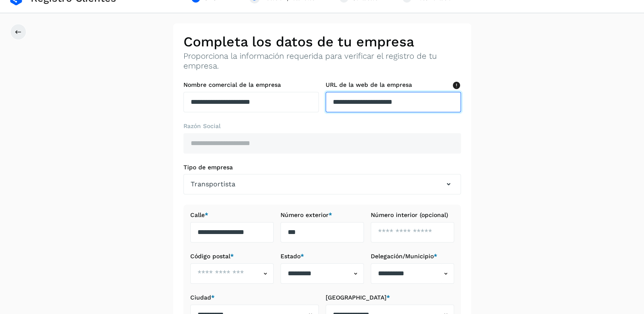 The height and width of the screenshot is (314, 644). I want to click on label: Delegación/Municipio, so click(412, 256).